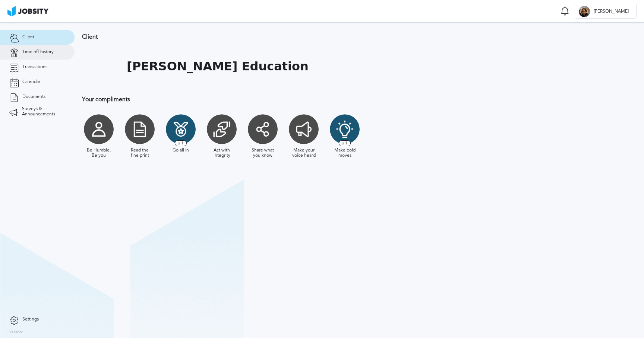  Describe the element at coordinates (34, 97) in the screenshot. I see `span: Documents` at that location.